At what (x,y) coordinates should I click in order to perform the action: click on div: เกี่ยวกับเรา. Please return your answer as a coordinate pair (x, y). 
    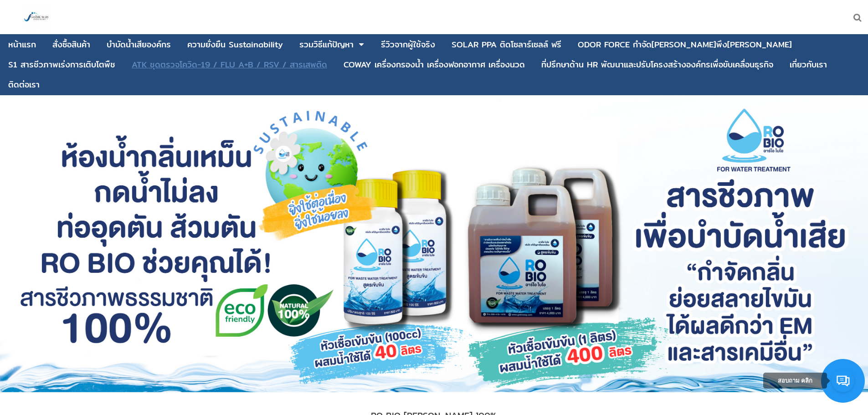
    Looking at the image, I should click on (808, 64).